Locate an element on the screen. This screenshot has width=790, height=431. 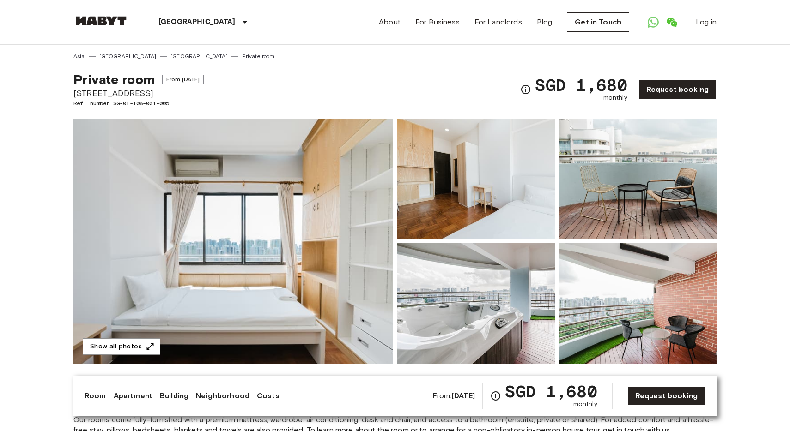
a: Apartment is located at coordinates (133, 396).